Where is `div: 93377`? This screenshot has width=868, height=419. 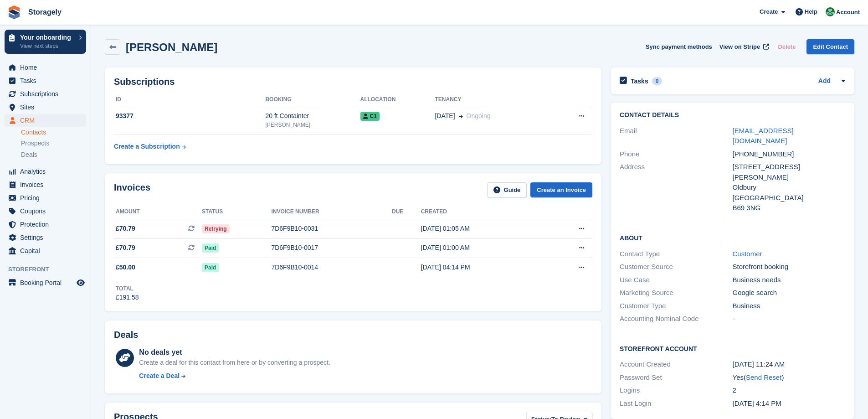
div: 93377 is located at coordinates (190, 116).